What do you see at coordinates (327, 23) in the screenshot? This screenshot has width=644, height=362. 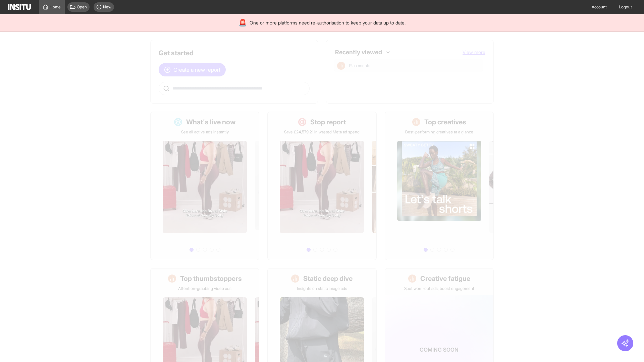 I see `span: One or more platforms need re-authorisation to keep your data up to date.` at bounding box center [327, 23].